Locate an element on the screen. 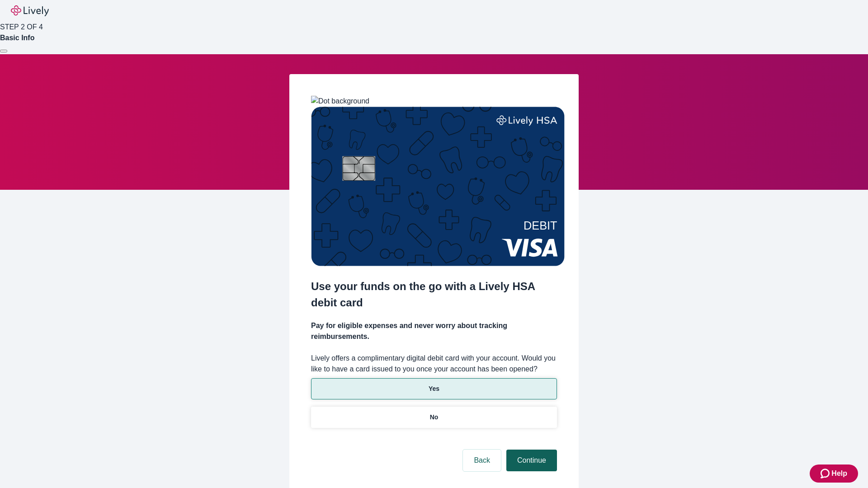 Image resolution: width=868 pixels, height=488 pixels. img: Dot background is located at coordinates (340, 101).